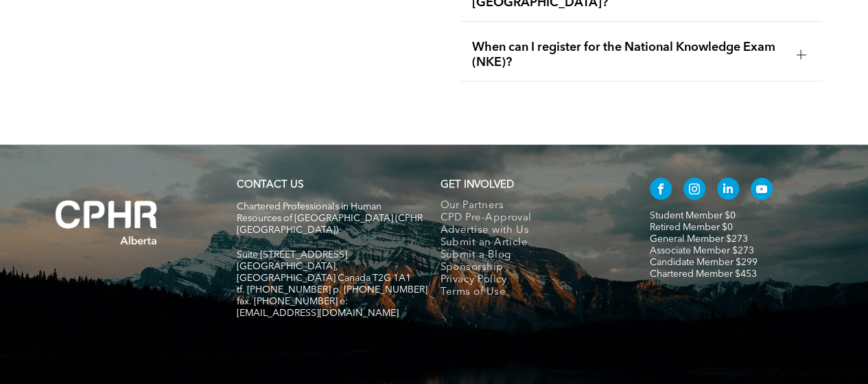 The height and width of the screenshot is (384, 868). Describe the element at coordinates (531, 268) in the screenshot. I see `a: Sponsorship` at that location.